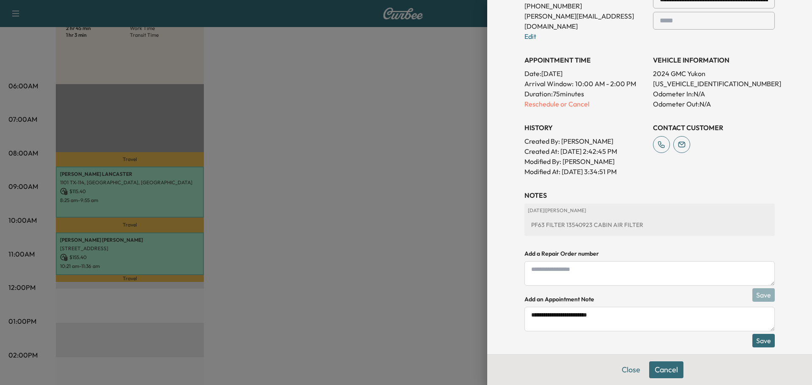  I want to click on h3: History, so click(586, 128).